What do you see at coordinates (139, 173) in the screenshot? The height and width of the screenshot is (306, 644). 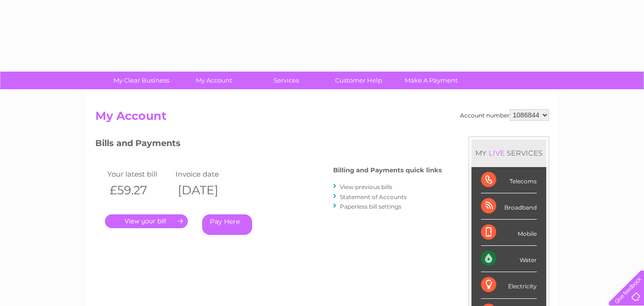 I see `td: Your latest bill` at bounding box center [139, 173].